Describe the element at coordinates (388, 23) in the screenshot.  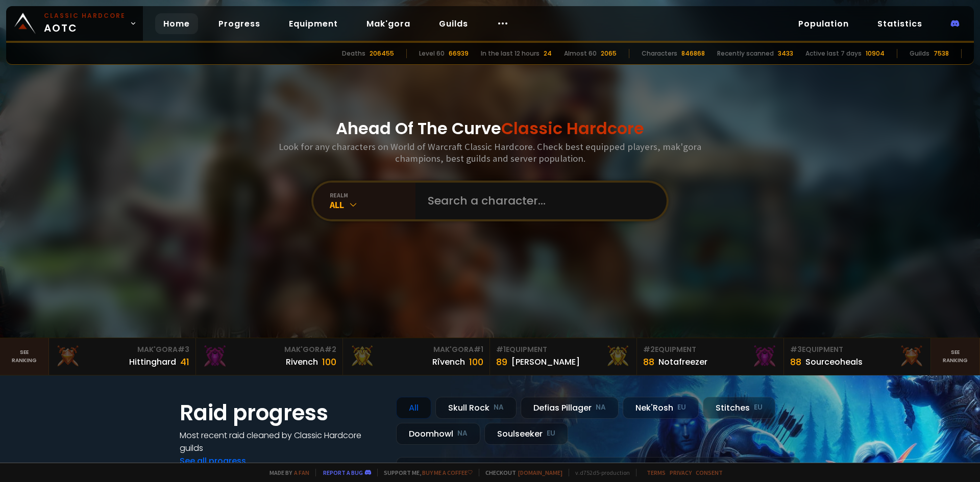
I see `a: Mak'gora` at that location.